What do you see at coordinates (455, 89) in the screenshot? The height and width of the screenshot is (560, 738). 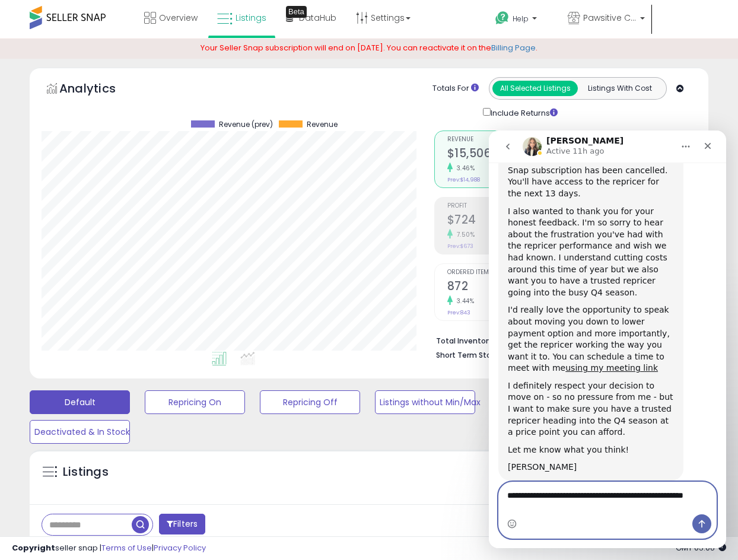 I see `div: Totals For` at bounding box center [455, 89].